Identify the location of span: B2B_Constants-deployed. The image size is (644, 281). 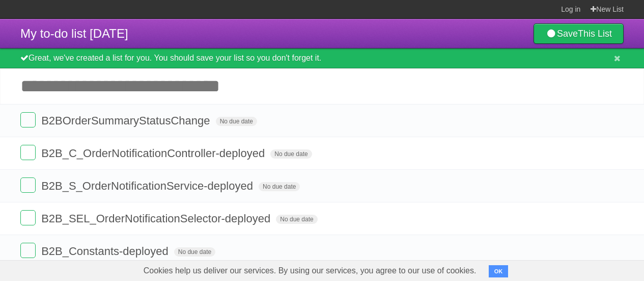
(106, 251).